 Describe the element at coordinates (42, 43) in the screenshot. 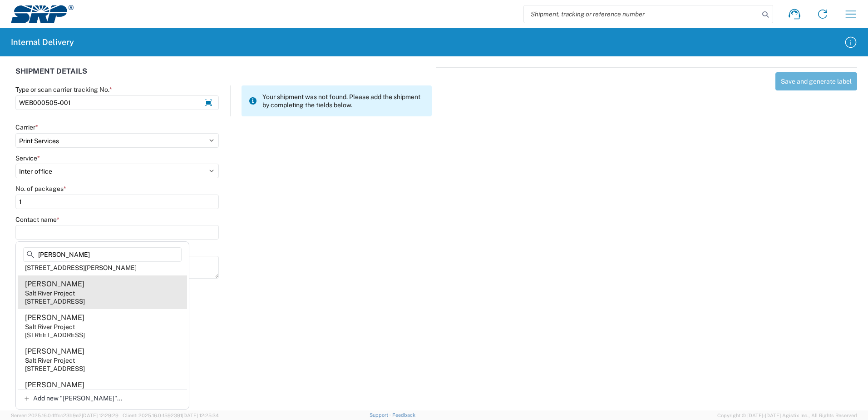

I see `h2: Internal Delivery` at that location.